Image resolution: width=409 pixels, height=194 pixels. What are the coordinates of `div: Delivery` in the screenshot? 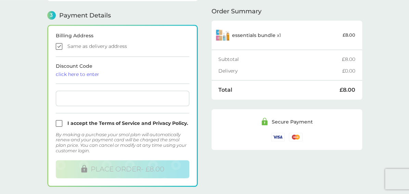 It's located at (280, 71).